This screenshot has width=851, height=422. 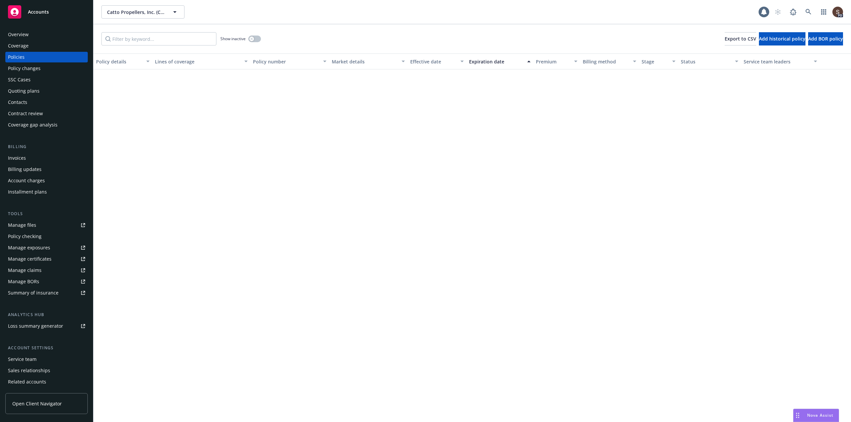 I want to click on button: Effective date, so click(x=437, y=61).